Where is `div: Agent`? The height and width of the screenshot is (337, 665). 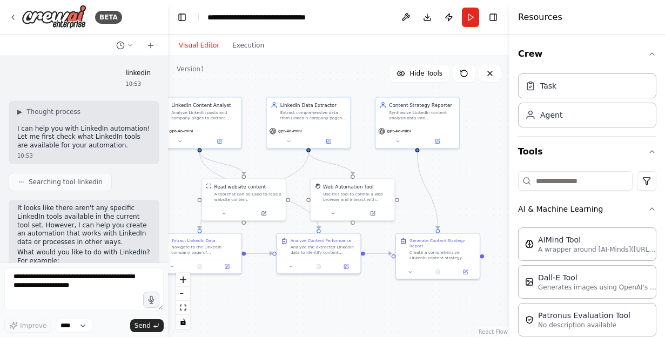 div: Agent is located at coordinates (551, 115).